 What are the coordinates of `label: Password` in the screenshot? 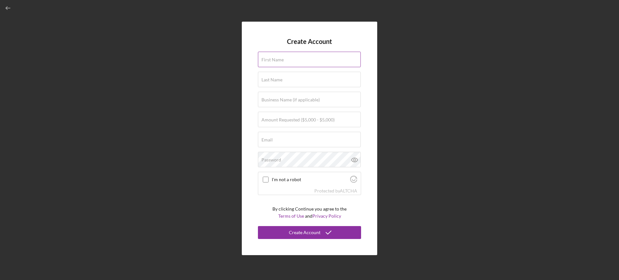 It's located at (271, 160).